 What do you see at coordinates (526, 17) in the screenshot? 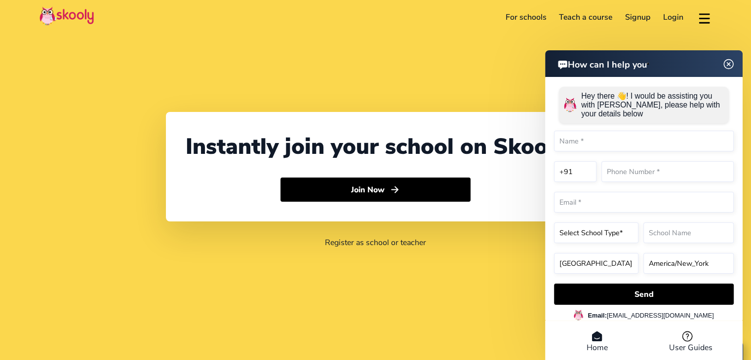
I see `a: For schools` at bounding box center [526, 17].